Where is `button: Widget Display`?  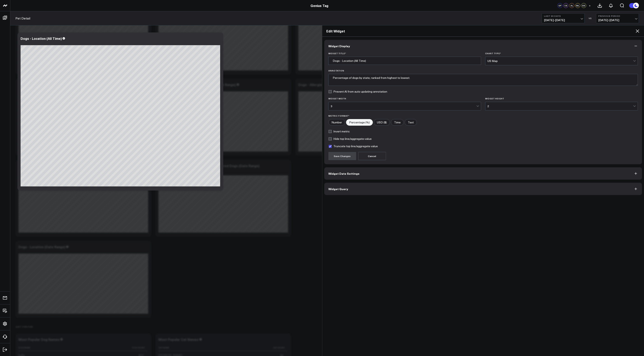
button: Widget Display is located at coordinates (483, 46).